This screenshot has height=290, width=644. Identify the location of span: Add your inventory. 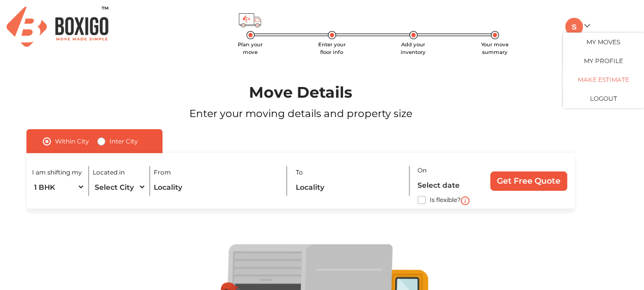
(413, 49).